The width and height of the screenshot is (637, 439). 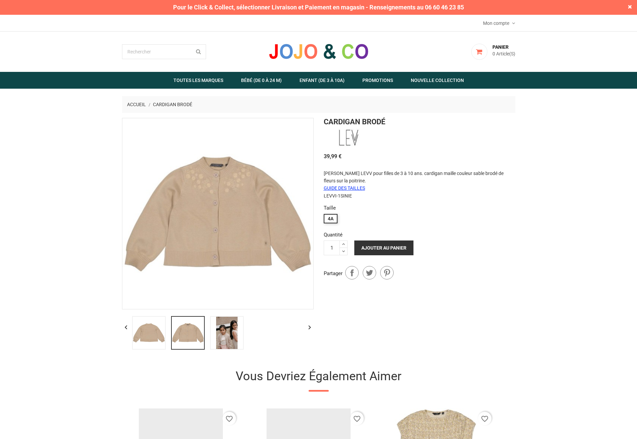 What do you see at coordinates (136, 105) in the screenshot?
I see `span: Accueil` at bounding box center [136, 105].